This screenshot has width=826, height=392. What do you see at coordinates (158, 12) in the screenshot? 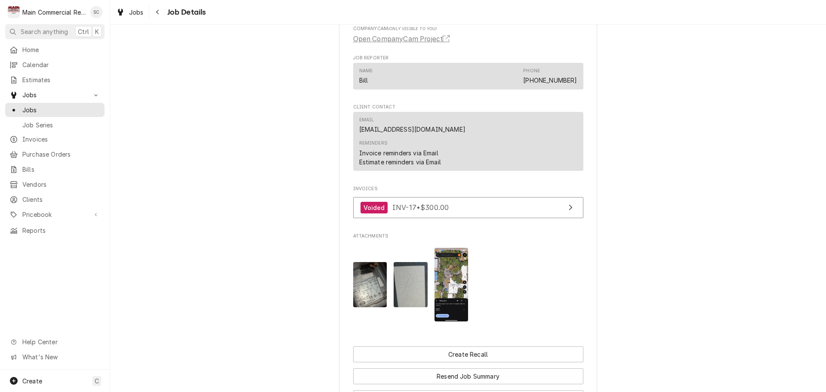
I see `button: Navigate back` at bounding box center [158, 12].